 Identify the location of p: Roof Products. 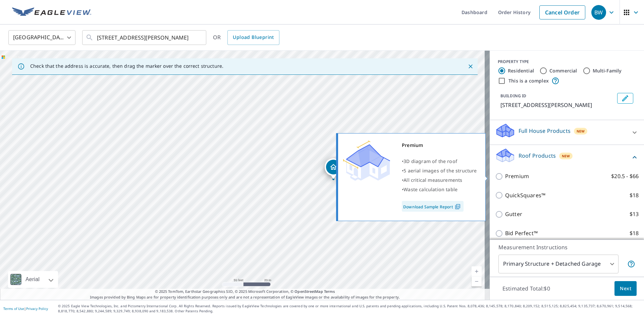
(537, 156).